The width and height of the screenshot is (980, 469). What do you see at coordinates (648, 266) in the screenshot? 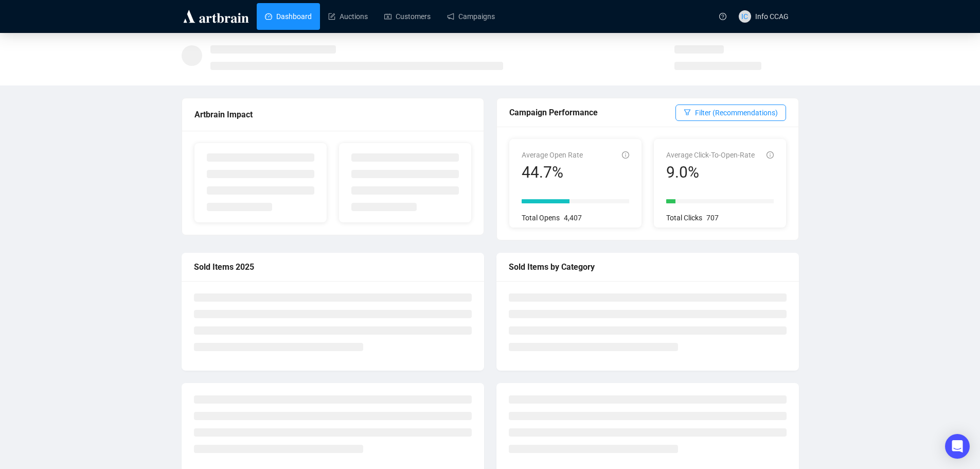
I see `div: Sold Items by Category` at bounding box center [648, 266].